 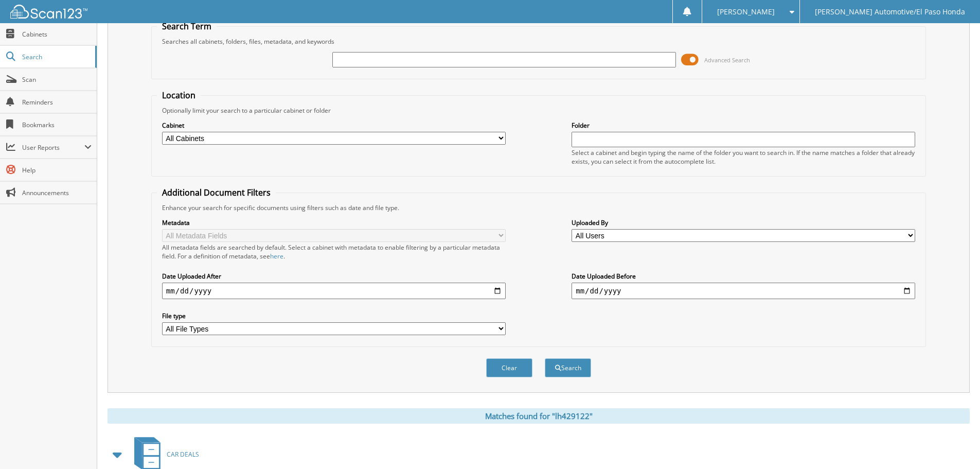 I want to click on div: Enhance your search for specific documents using filters such as date and file type., so click(x=539, y=208).